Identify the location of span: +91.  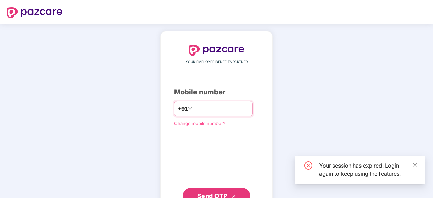
(183, 109).